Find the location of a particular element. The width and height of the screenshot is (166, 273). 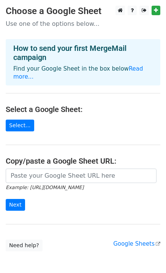

a: Google Sheets is located at coordinates (137, 244).